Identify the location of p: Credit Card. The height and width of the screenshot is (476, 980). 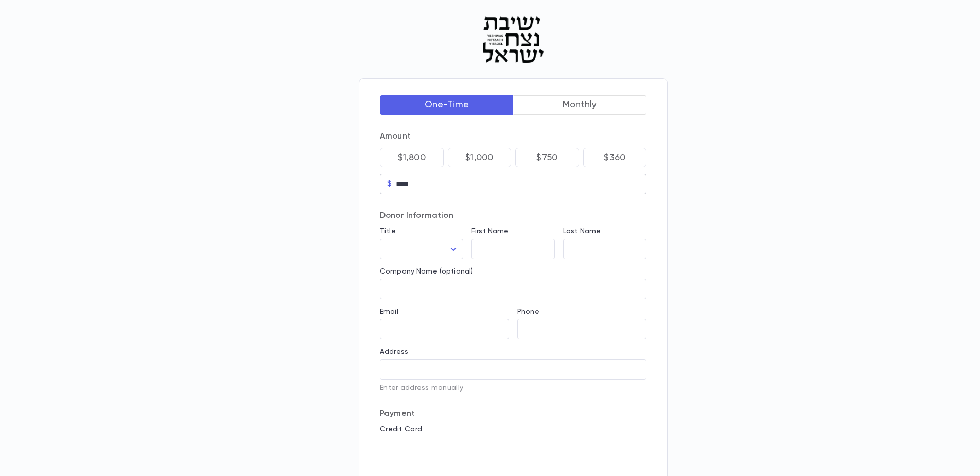
(514, 429).